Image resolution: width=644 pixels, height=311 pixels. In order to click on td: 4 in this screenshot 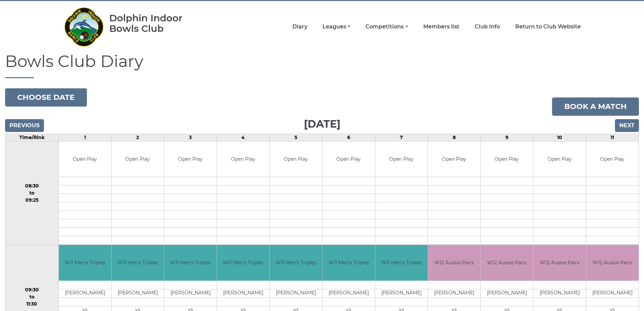, I will do `click(243, 137)`.